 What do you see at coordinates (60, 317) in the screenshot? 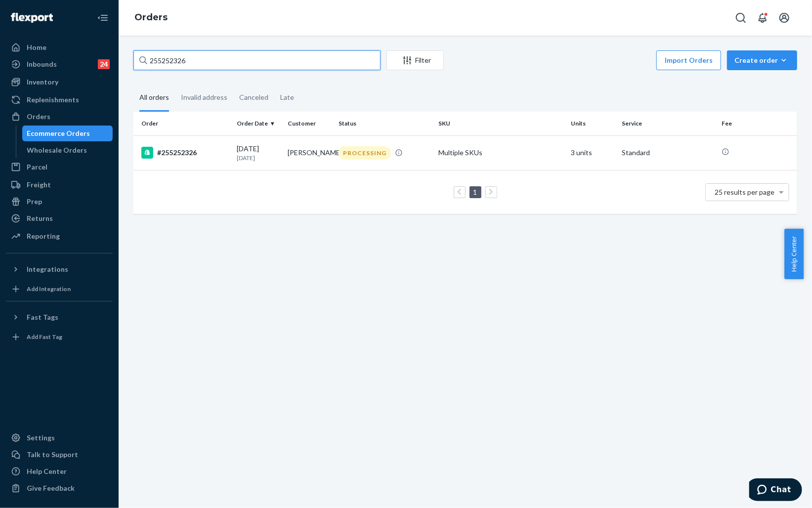
I see `button: Fast Tags` at bounding box center [60, 317].